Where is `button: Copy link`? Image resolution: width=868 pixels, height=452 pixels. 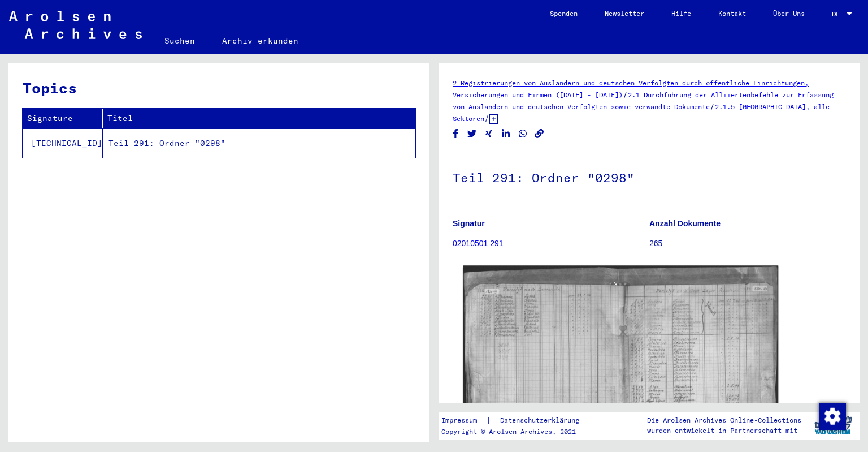 button: Copy link is located at coordinates (539, 133).